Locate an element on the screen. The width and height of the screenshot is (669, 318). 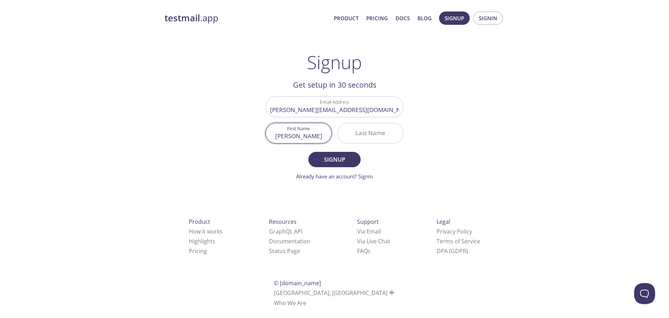
a: Privacy Policy is located at coordinates (455, 231).